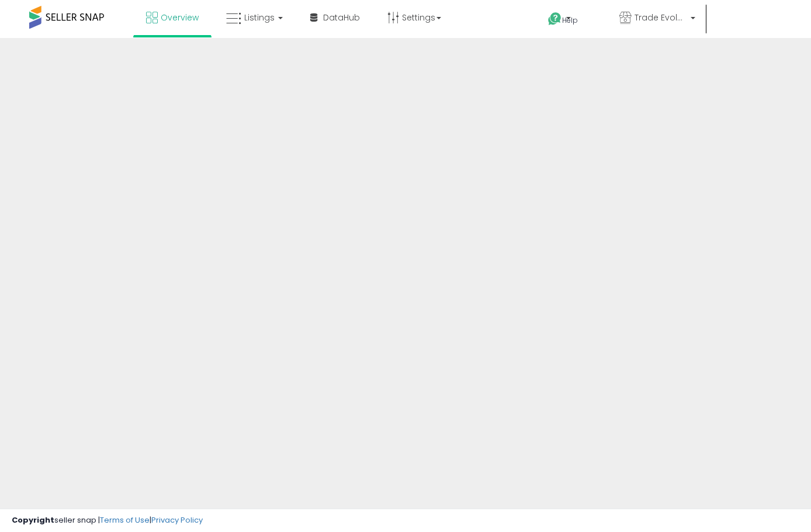 The height and width of the screenshot is (532, 811). I want to click on span: Trade Evolution US, so click(661, 17).